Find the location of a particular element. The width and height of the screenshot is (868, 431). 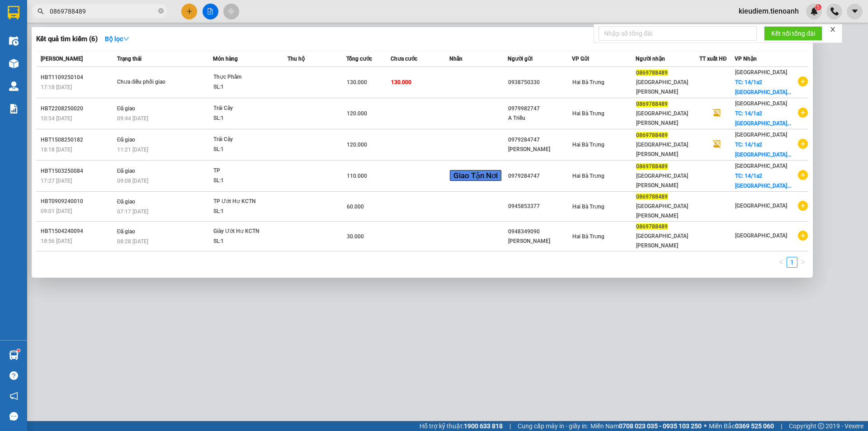

span: search is located at coordinates (41, 11).